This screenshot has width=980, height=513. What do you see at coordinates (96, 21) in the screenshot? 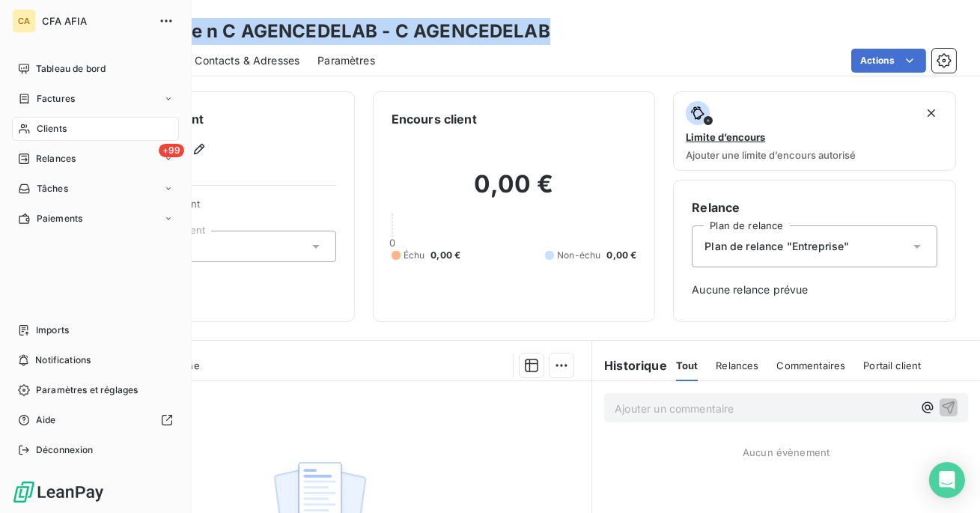
I see `span: CFA AFIA` at bounding box center [96, 21].